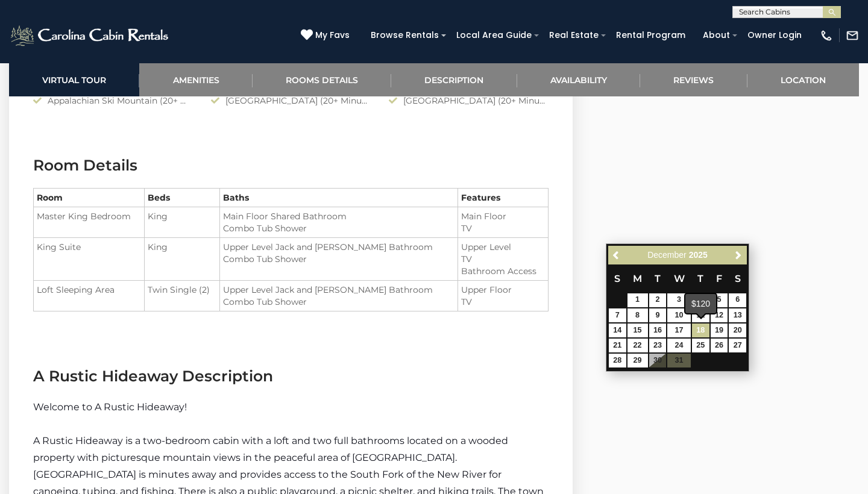 The image size is (868, 494). What do you see at coordinates (738, 255) in the screenshot?
I see `a: Next` at bounding box center [738, 255].